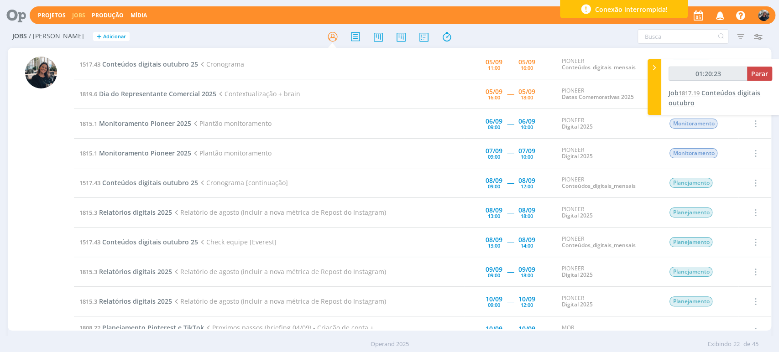 This screenshot has height=352, width=779. Describe the element at coordinates (88, 153) in the screenshot. I see `span: 1815.1` at that location.